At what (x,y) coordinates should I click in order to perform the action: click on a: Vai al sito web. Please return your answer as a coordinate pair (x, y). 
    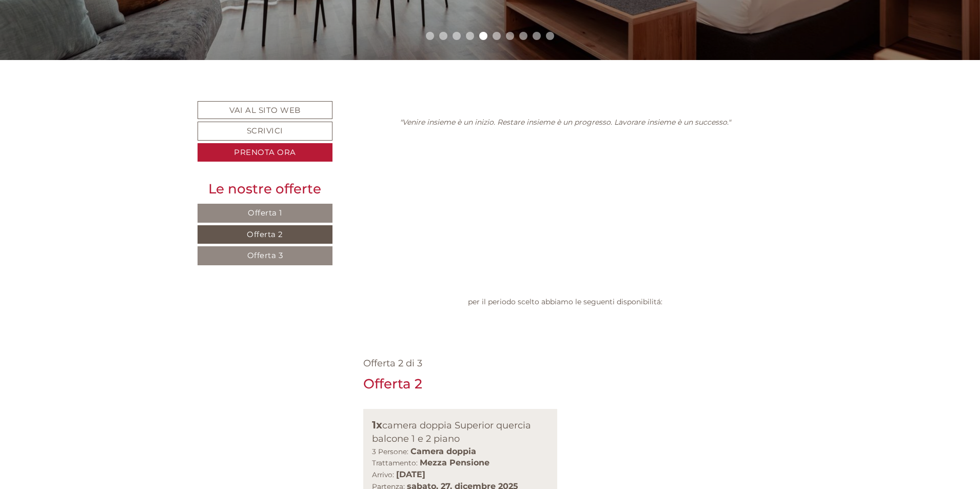
    Looking at the image, I should click on (265, 110).